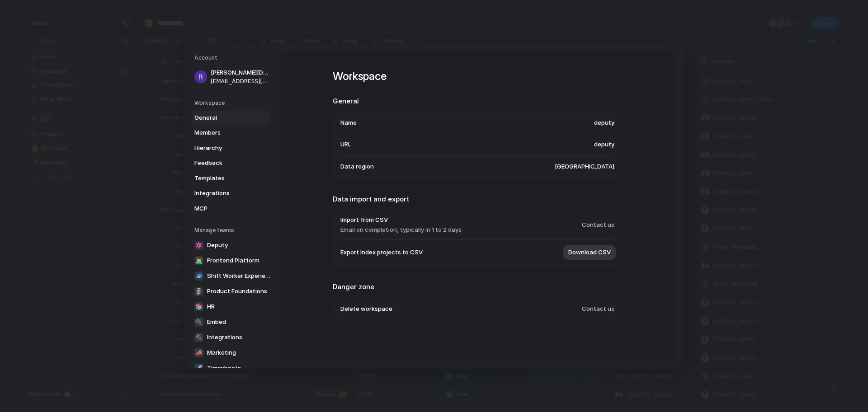  What do you see at coordinates (233, 322) in the screenshot?
I see `a: 🔌Embed` at bounding box center [233, 322].